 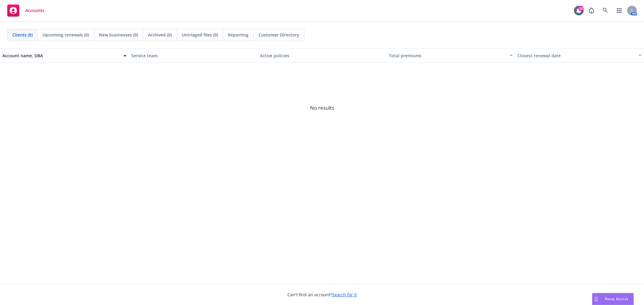 I want to click on span: Upcoming renewals (0), so click(x=66, y=35).